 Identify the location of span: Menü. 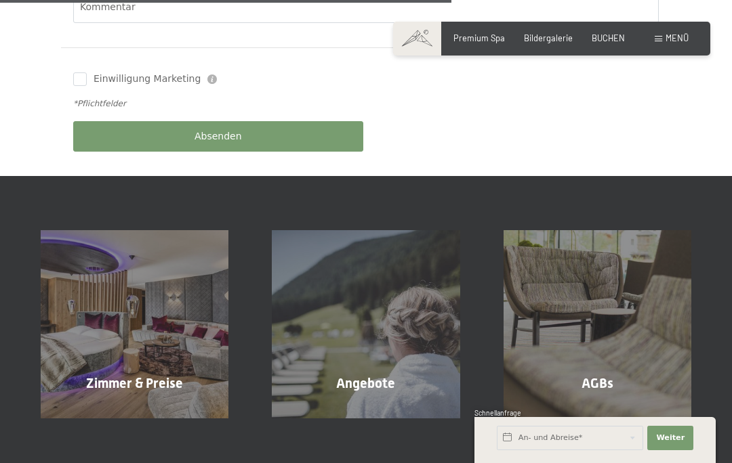
(677, 38).